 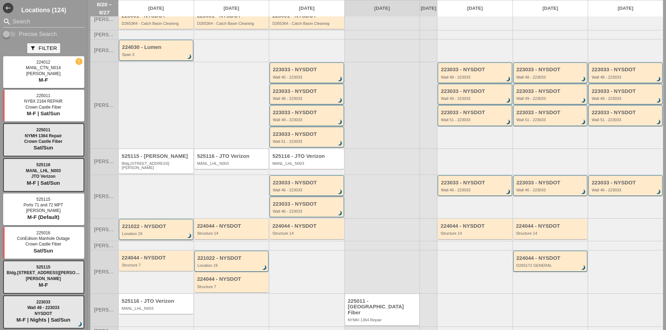 What do you see at coordinates (43, 48) in the screenshot?
I see `button: Filter` at bounding box center [43, 48].